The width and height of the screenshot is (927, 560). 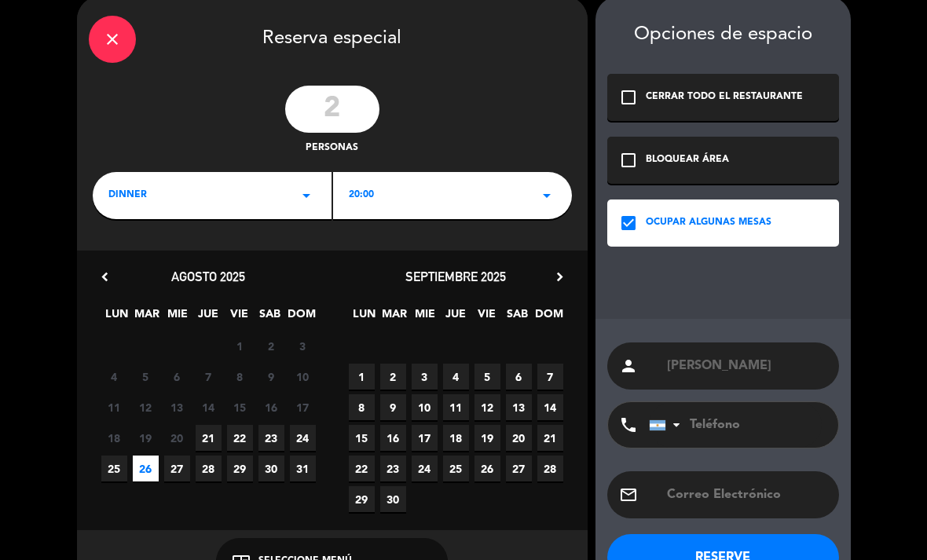 I want to click on div: CERRAR TODO EL RESTAURANTE, so click(x=725, y=97).